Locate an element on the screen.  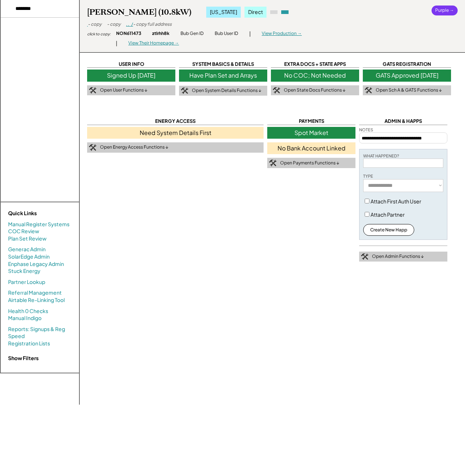
div: EXTRA DOCS + STATE APPS is located at coordinates (315, 64).